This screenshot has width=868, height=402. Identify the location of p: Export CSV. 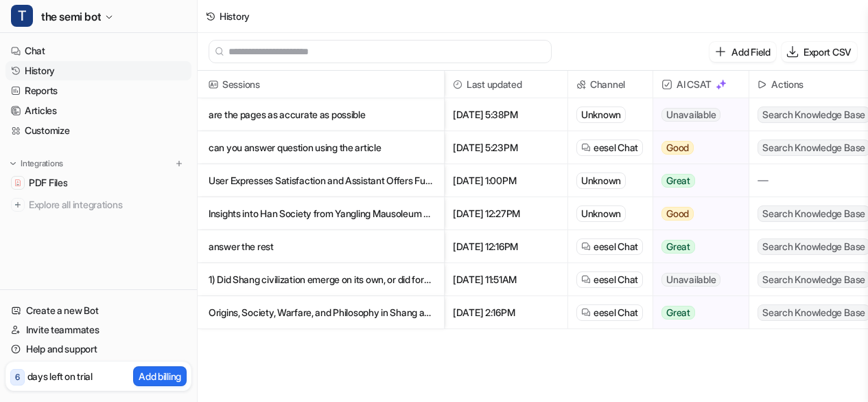
(827, 52).